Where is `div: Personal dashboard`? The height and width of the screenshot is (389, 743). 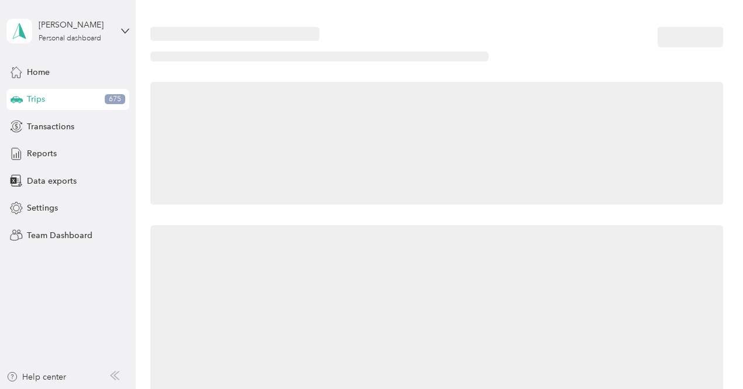 div: Personal dashboard is located at coordinates (70, 39).